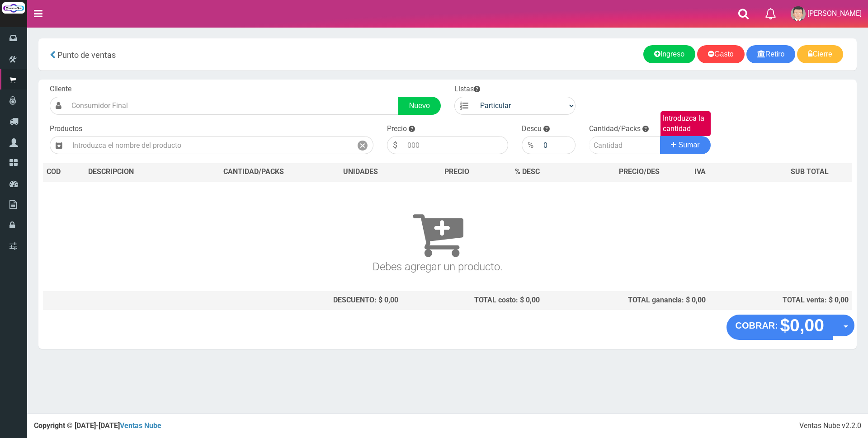 This screenshot has width=868, height=438. I want to click on label: Productos, so click(66, 129).